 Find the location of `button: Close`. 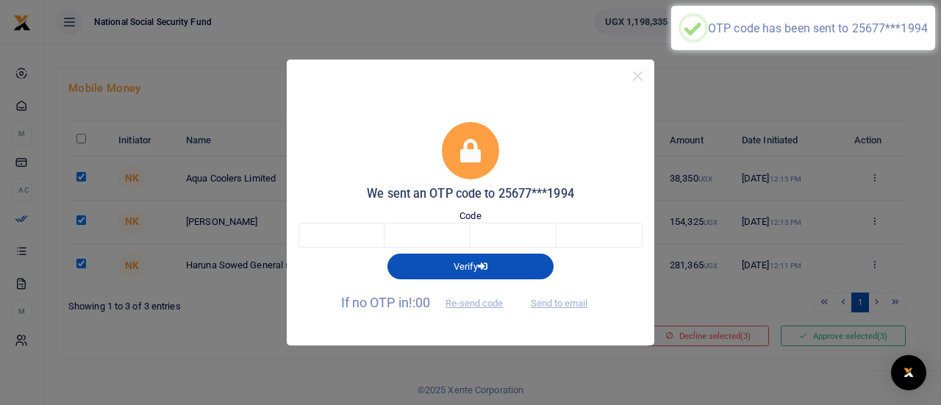

button: Close is located at coordinates (637, 76).